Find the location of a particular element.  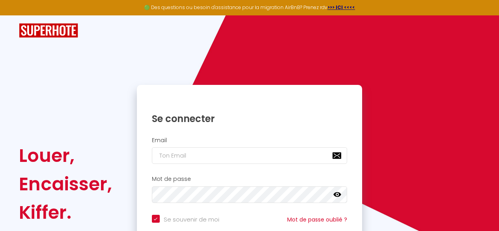

a: >>> ICI <<<< is located at coordinates (341, 7).